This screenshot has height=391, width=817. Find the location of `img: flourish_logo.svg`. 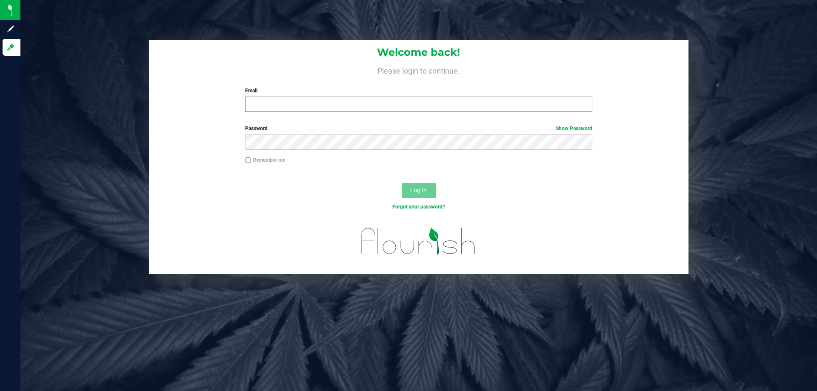

img: flourish_logo.svg is located at coordinates (418, 241).